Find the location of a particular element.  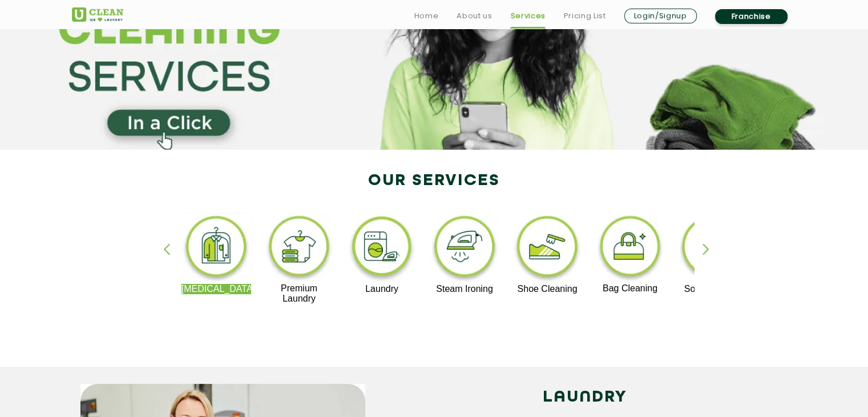

img: dry_cleaning_11zon.webp is located at coordinates (216, 248).